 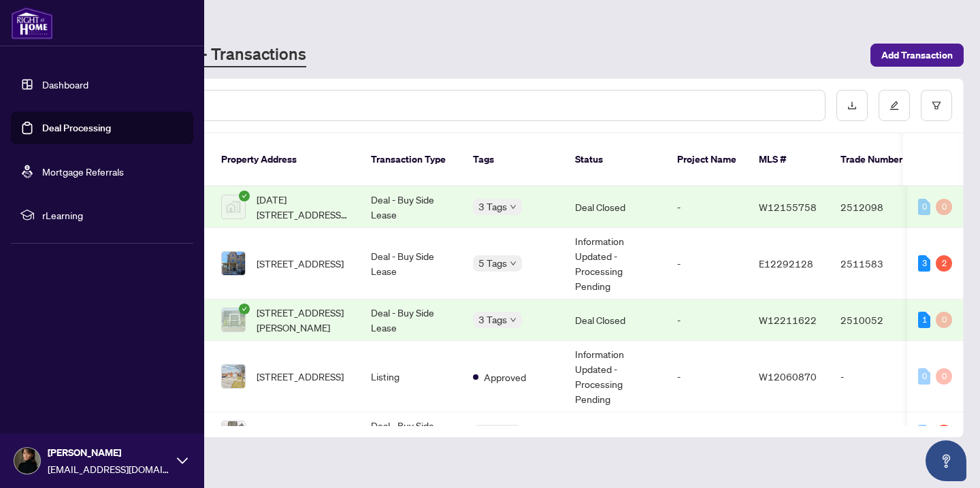 I want to click on th: Property Address, so click(x=285, y=160).